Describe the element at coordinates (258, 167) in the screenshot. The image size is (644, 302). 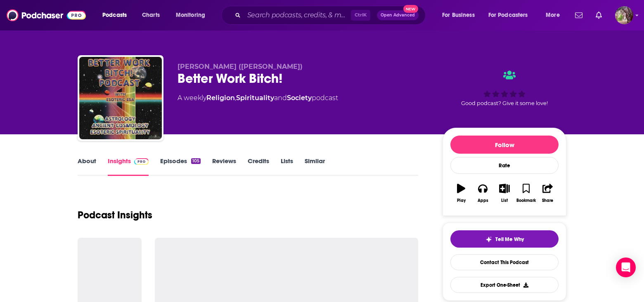
I see `a: Credits` at that location.